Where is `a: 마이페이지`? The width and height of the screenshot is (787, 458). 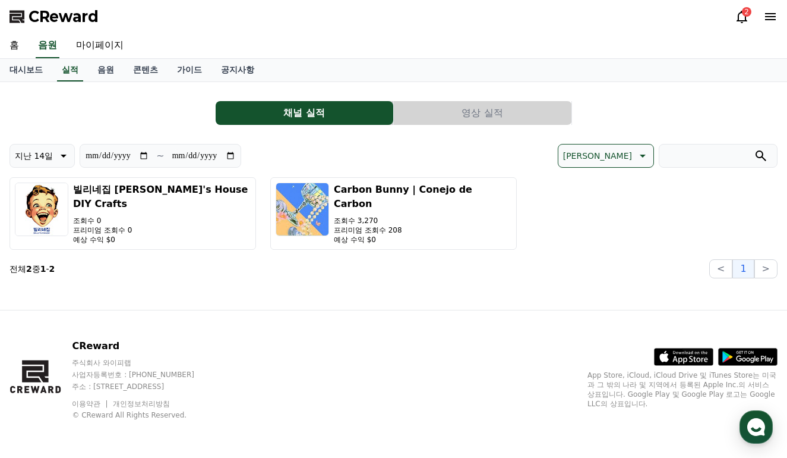 a: 마이페이지 is located at coordinates (100, 46).